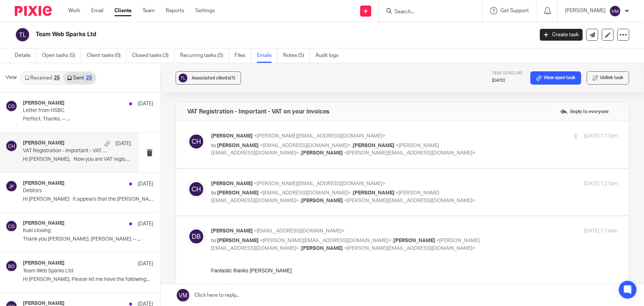 The height and width of the screenshot is (306, 644). What do you see at coordinates (42, 78) in the screenshot?
I see `a: Received25` at bounding box center [42, 78].